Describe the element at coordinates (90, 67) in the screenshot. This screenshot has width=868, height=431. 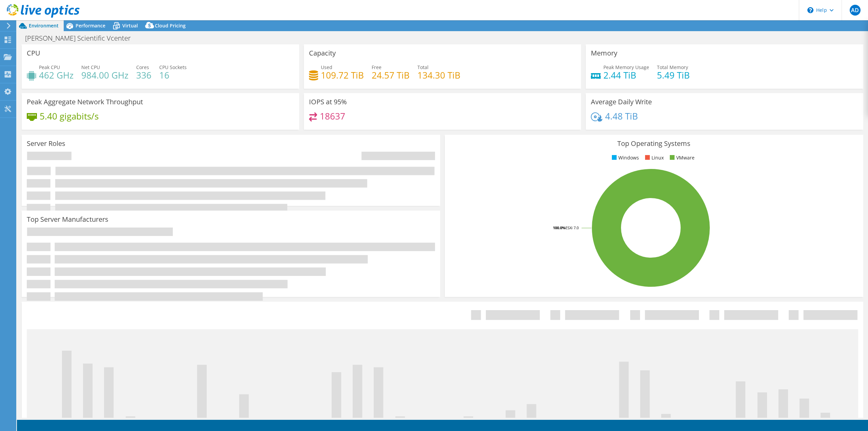
I see `span: Net CPU` at that location.